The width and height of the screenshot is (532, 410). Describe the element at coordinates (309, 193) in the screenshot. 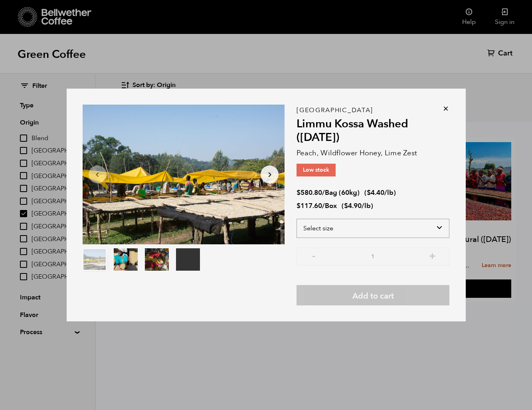

I see `bdi: 580.80` at that location.